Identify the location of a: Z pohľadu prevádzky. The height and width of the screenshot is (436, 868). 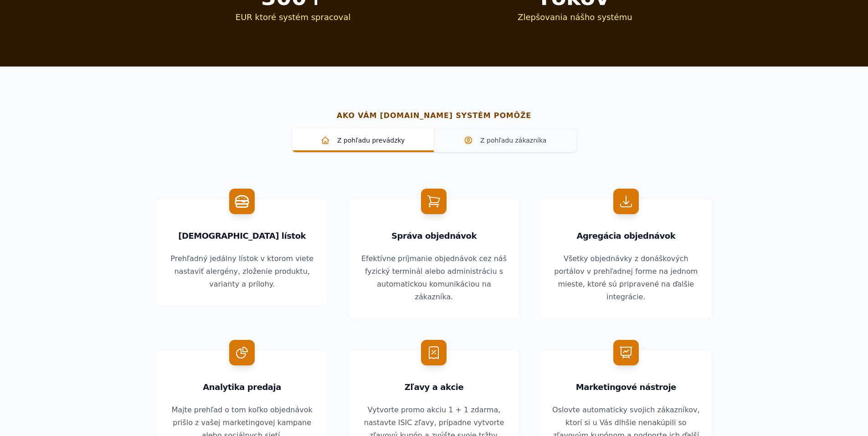
(363, 141).